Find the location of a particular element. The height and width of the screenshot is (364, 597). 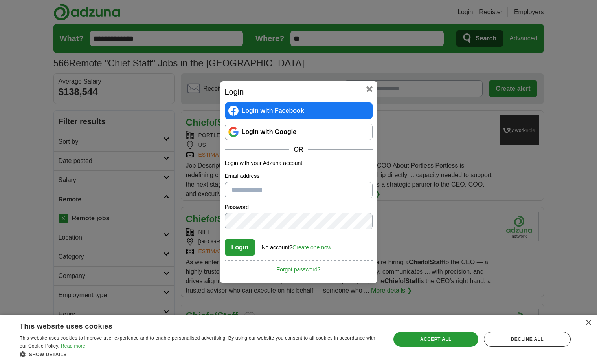

label: Email address is located at coordinates (298, 176).